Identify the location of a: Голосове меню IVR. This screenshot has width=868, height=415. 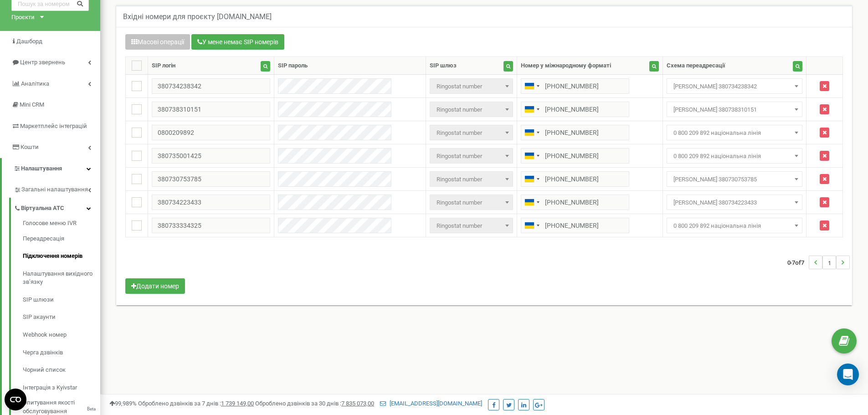
(62, 225).